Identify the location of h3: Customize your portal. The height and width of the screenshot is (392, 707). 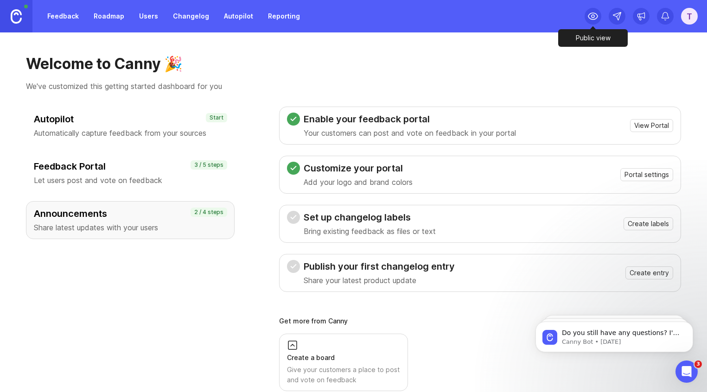
(358, 168).